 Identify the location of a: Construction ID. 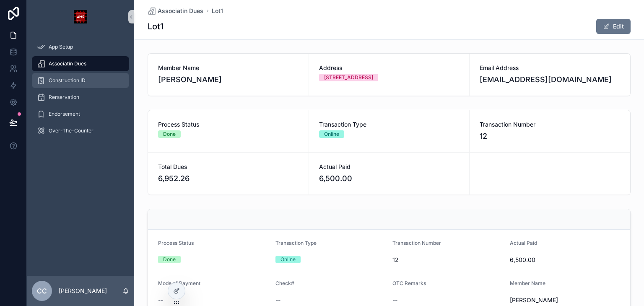
(81, 81).